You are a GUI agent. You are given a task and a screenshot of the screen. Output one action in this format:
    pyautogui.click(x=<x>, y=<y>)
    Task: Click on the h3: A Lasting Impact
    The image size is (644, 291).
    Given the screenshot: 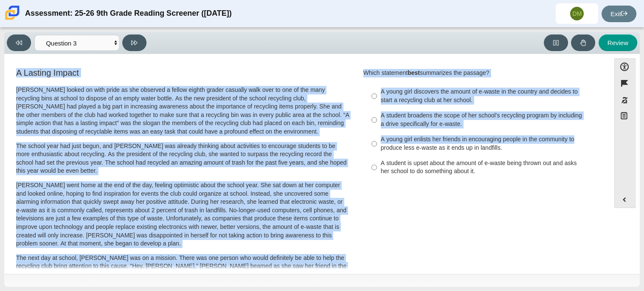 What is the action you would take?
    pyautogui.click(x=183, y=72)
    